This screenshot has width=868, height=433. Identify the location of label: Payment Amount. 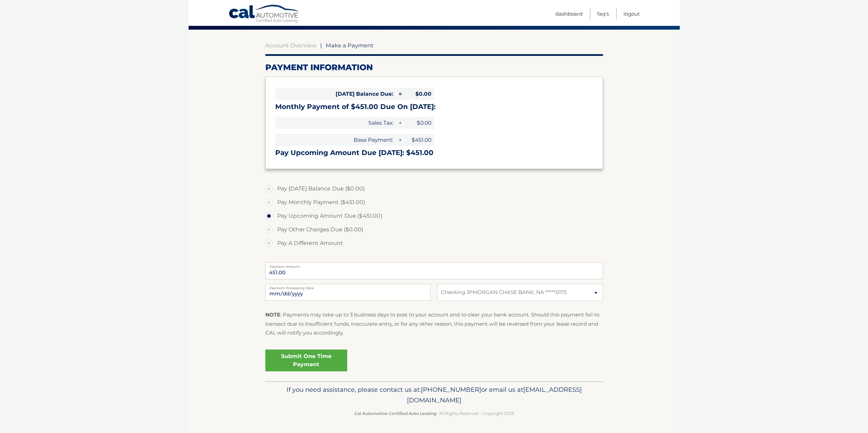
(434, 265).